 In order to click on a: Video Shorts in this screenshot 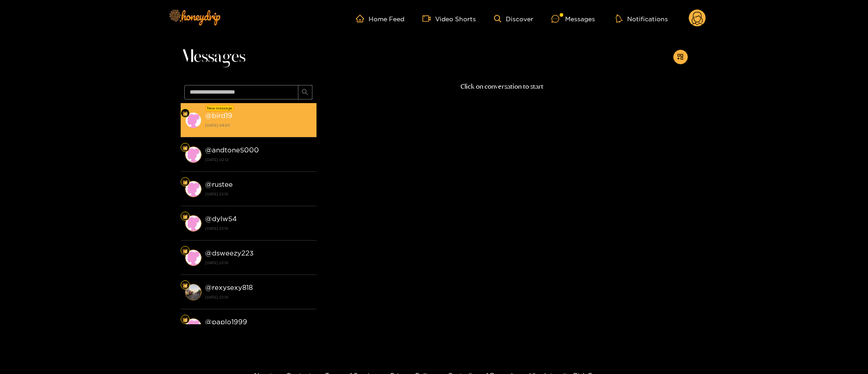, I will do `click(449, 19)`.